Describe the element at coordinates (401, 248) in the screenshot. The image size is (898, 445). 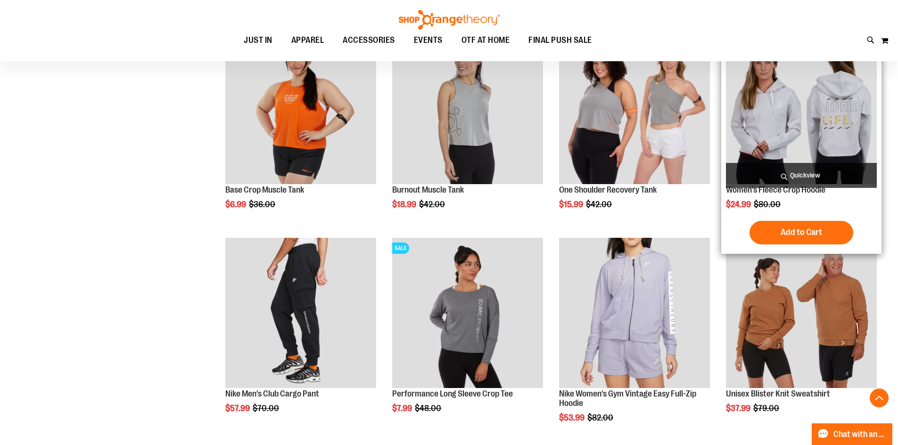
I see `span: SALE` at that location.